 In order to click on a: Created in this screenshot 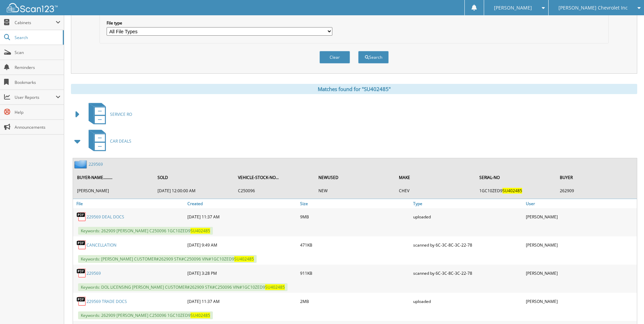, I will do `click(242, 203)`.